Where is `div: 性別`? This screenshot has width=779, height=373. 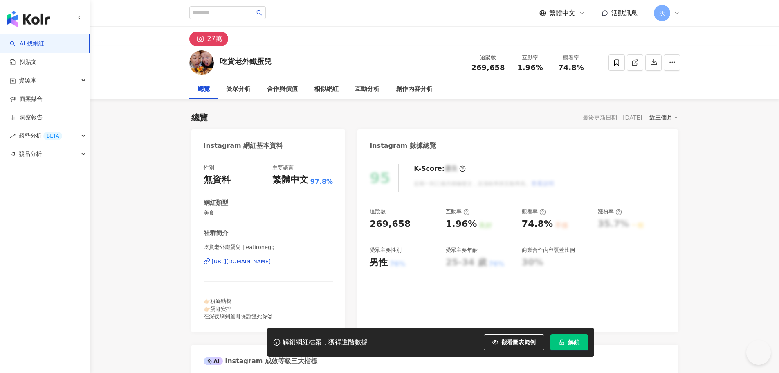 div: 性別 is located at coordinates (209, 168).